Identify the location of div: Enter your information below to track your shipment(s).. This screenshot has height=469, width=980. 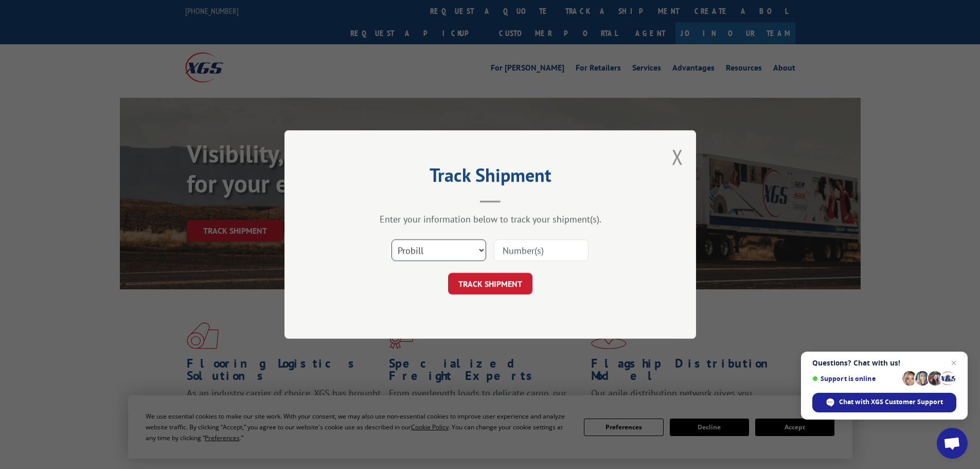
(490, 219).